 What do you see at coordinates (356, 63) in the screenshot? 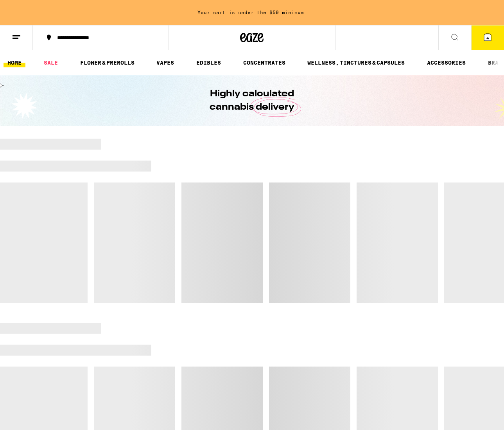
I see `a: WELLNESS, TINCTURES & CAPSULES` at bounding box center [356, 63].